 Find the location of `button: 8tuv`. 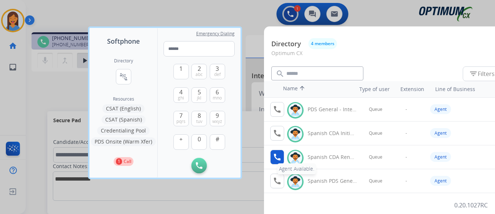

button: 8tuv is located at coordinates (199, 118).